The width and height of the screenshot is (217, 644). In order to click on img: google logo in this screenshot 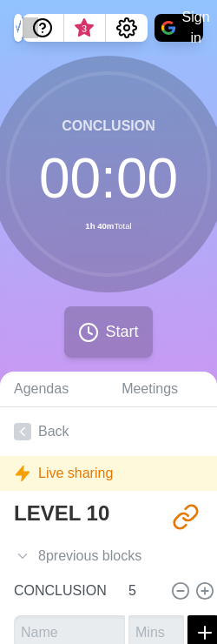, I will do `click(168, 28)`.